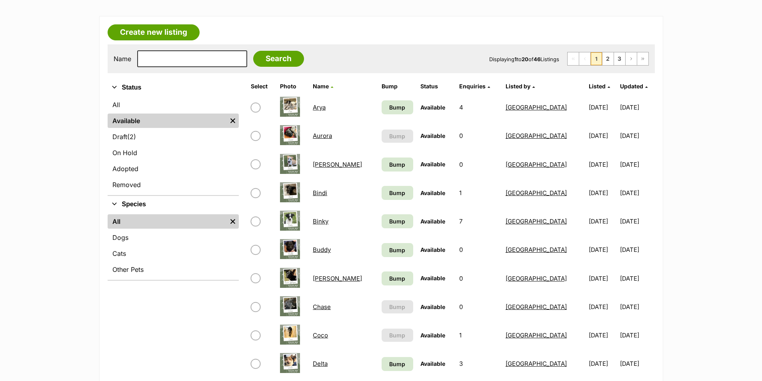 This screenshot has height=381, width=762. What do you see at coordinates (524, 59) in the screenshot?
I see `span: Displaying to of Listings` at bounding box center [524, 59].